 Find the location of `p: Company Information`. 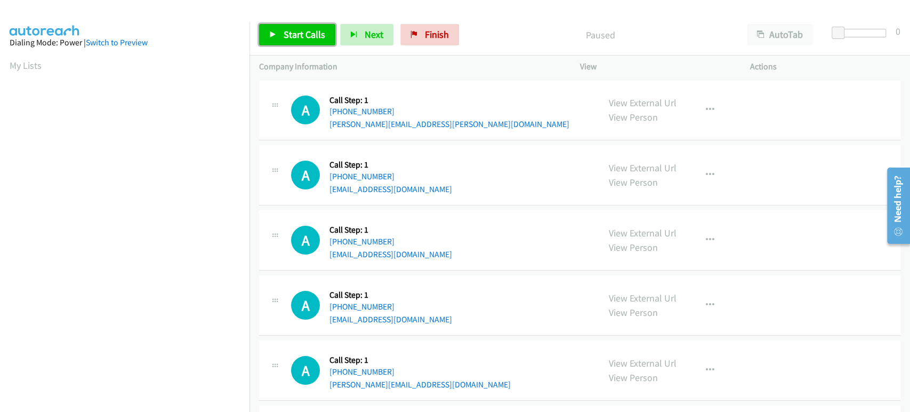

p: Company Information is located at coordinates (410, 67).